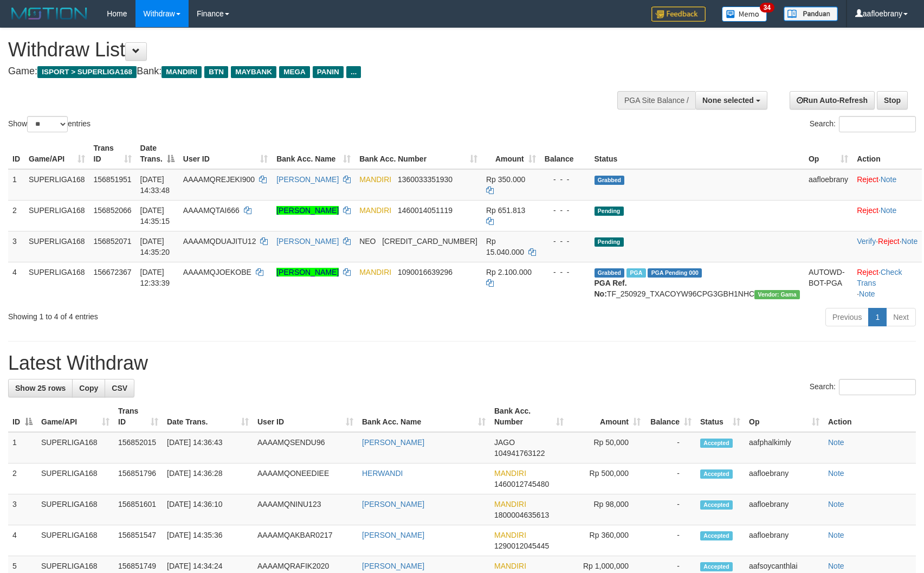 This screenshot has width=924, height=573. Describe the element at coordinates (777, 294) in the screenshot. I see `span: Vendor URL: https://trx31.1velocity.biz` at that location.